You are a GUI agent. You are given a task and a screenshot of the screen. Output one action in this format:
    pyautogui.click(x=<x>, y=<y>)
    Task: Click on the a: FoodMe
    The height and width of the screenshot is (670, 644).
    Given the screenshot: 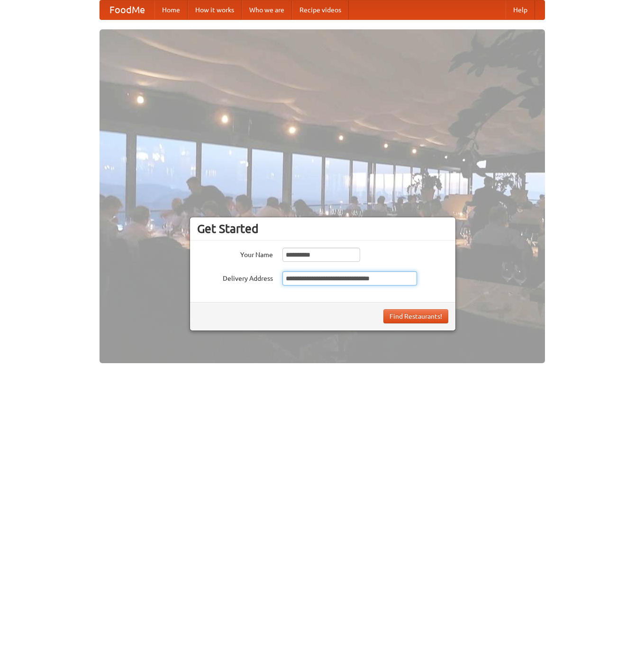 What is the action you would take?
    pyautogui.click(x=127, y=10)
    